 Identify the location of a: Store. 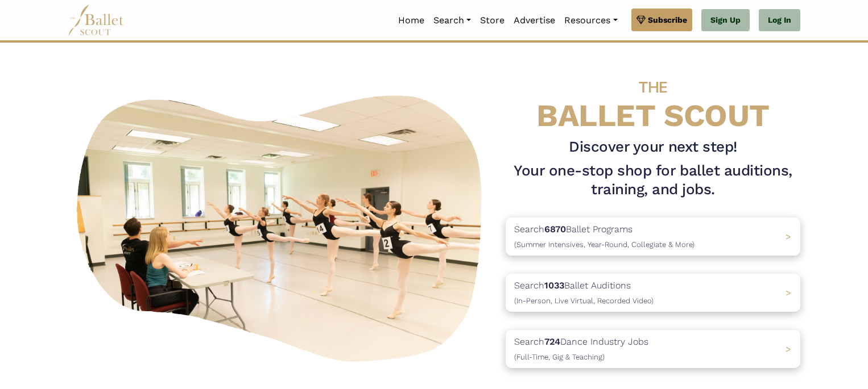
(492, 21).